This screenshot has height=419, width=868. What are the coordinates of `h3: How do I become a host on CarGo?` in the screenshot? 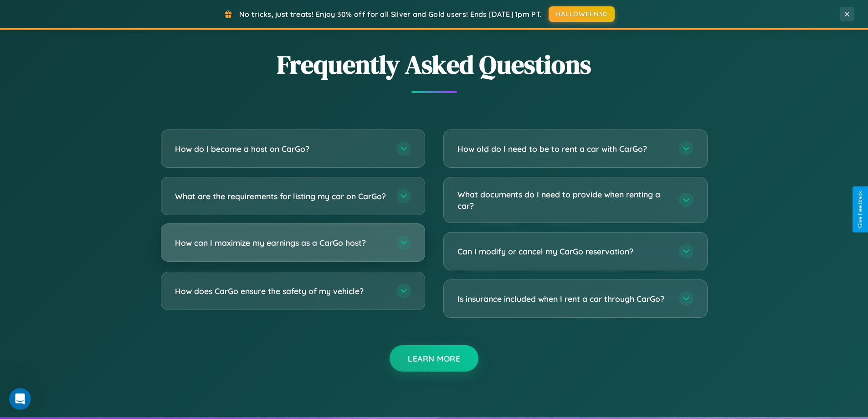 It's located at (281, 149).